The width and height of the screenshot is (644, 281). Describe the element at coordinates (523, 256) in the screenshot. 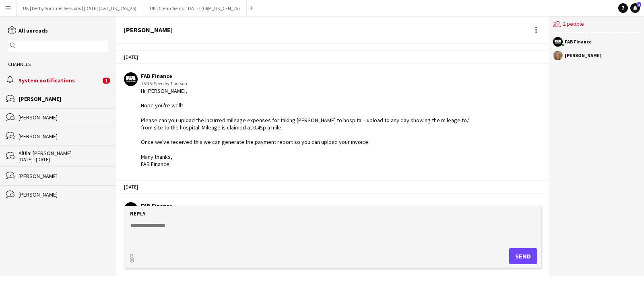

I see `button: Send` at that location.